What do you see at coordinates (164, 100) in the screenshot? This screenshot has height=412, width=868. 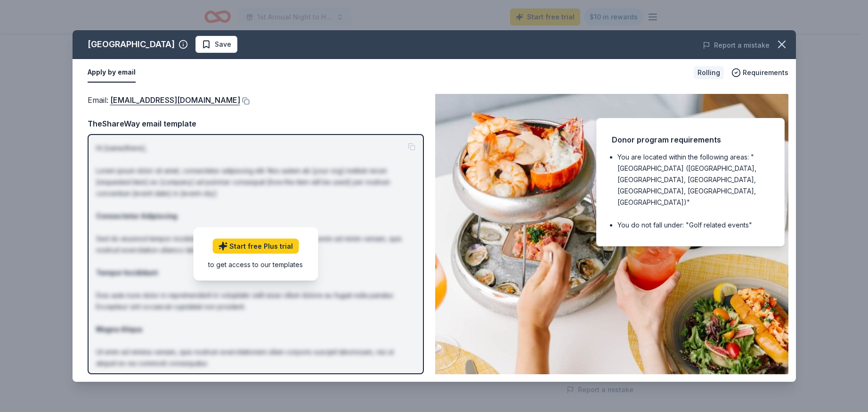 I see `span: Email :` at bounding box center [164, 100].